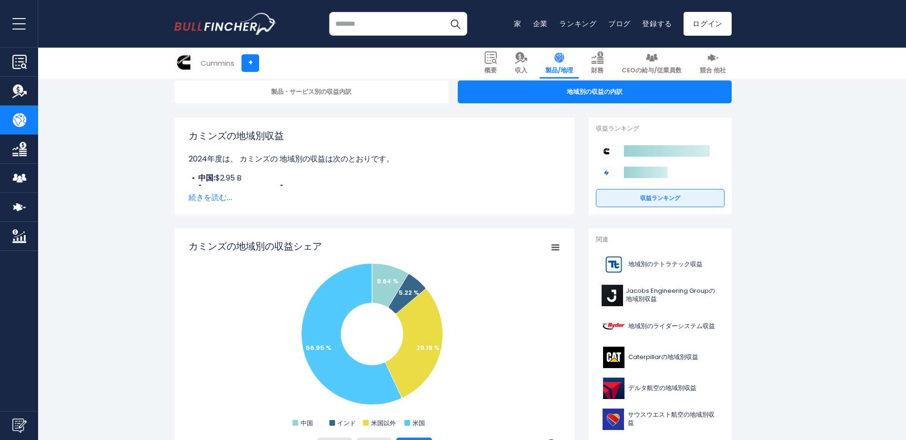  Describe the element at coordinates (225, 24) in the screenshot. I see `a: ホームページへ` at that location.